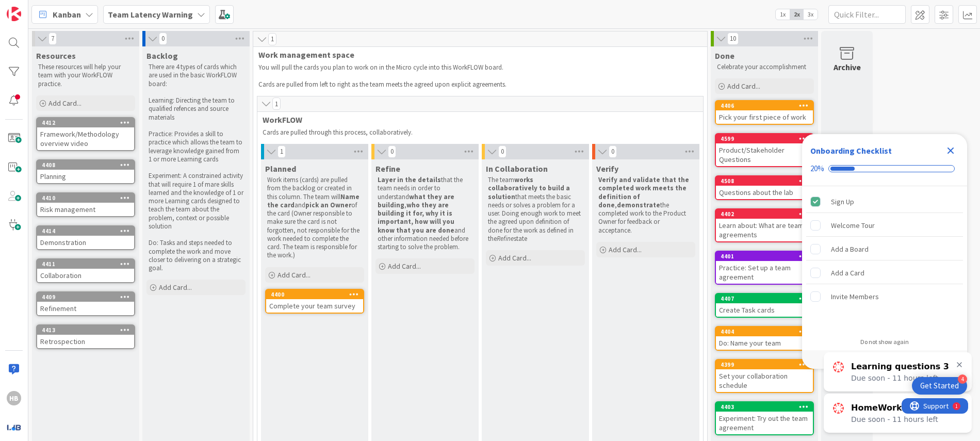 This screenshot has width=980, height=441. I want to click on p: The team that meets the basic needs or solves a problem for a user. Doing enough work to meet the..., so click(535, 209).